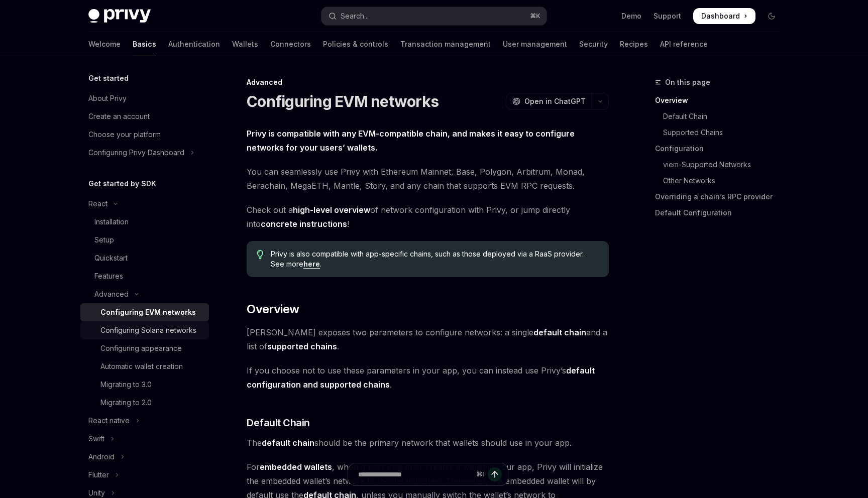  What do you see at coordinates (104, 240) in the screenshot?
I see `div: Setup` at bounding box center [104, 240].